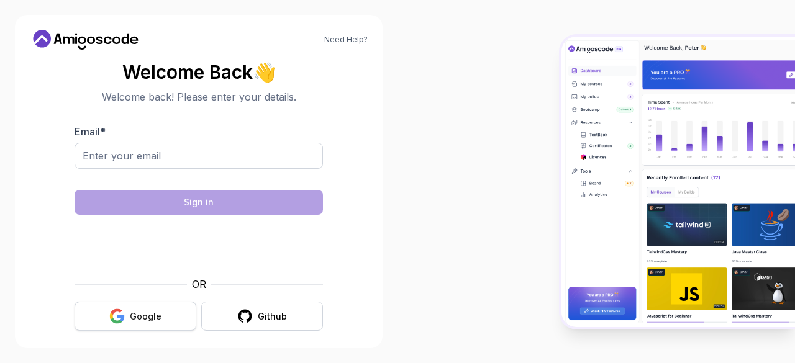 Image resolution: width=795 pixels, height=363 pixels. What do you see at coordinates (199, 284) in the screenshot?
I see `p: OR` at bounding box center [199, 284].